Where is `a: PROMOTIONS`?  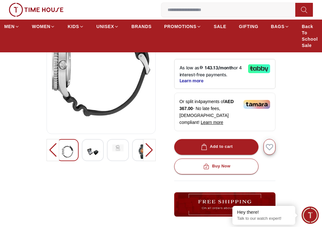
a: PROMOTIONS is located at coordinates (183, 26).